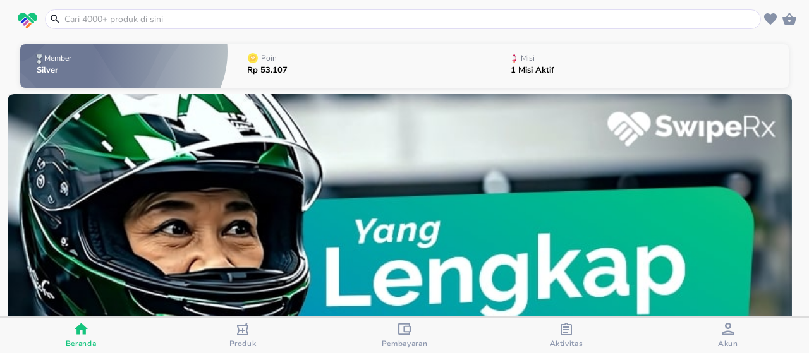 This screenshot has height=353, width=809. I want to click on button: Misi1 Misi Aktif, so click(639, 66).